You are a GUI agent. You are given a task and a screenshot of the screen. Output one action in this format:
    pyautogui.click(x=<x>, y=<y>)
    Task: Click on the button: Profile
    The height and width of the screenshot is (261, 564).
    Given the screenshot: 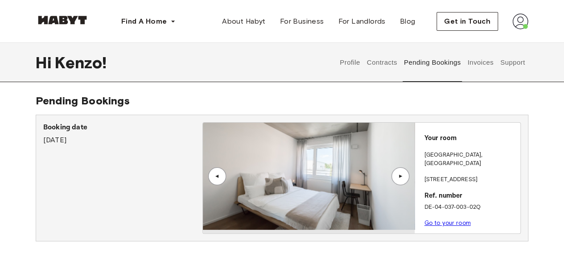 What is the action you would take?
    pyautogui.click(x=350, y=62)
    